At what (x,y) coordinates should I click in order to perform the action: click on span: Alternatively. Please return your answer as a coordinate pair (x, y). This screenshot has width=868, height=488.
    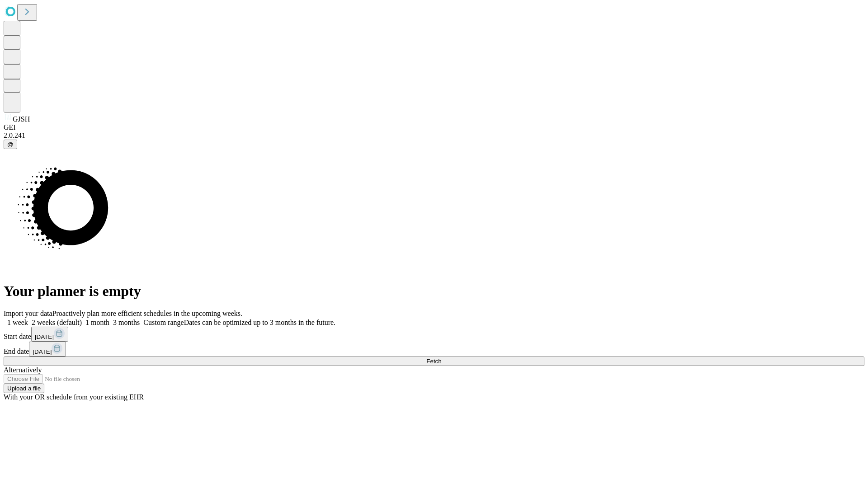
    Looking at the image, I should click on (23, 370).